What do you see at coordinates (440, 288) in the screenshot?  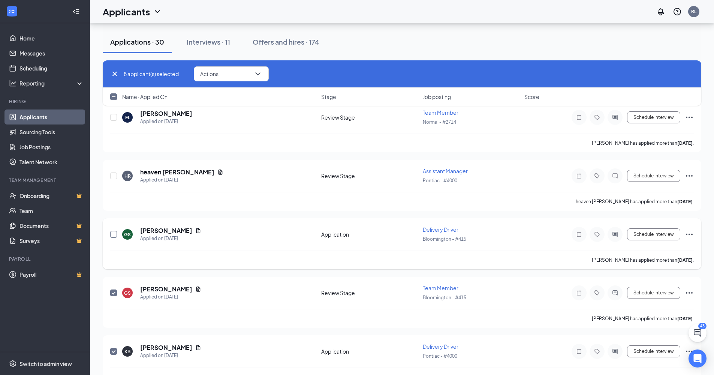 I see `span: Team Member` at bounding box center [440, 288].